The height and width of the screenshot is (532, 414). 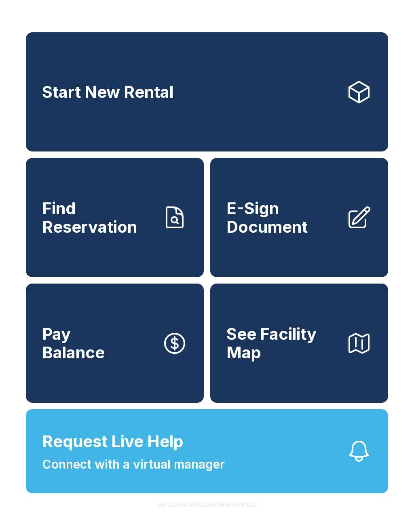 What do you see at coordinates (113, 442) in the screenshot?
I see `span: Request Live Help` at bounding box center [113, 442].